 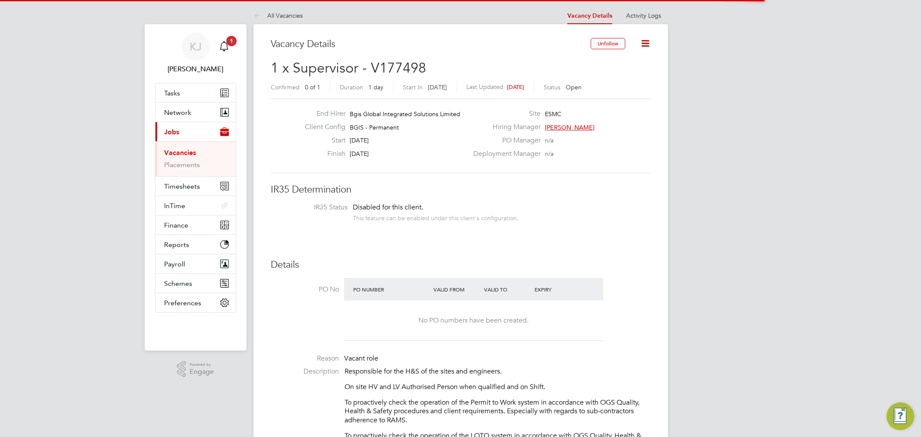 What do you see at coordinates (485, 87) in the screenshot?
I see `label: Last Updated` at bounding box center [485, 87].